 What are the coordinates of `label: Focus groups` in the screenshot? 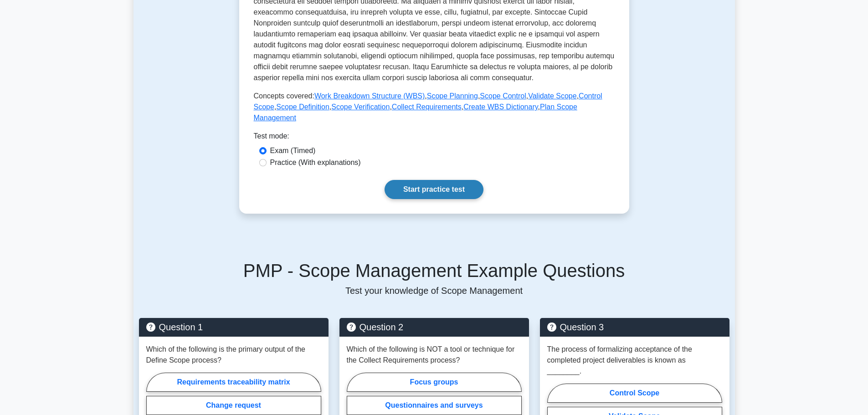 It's located at (434, 382).